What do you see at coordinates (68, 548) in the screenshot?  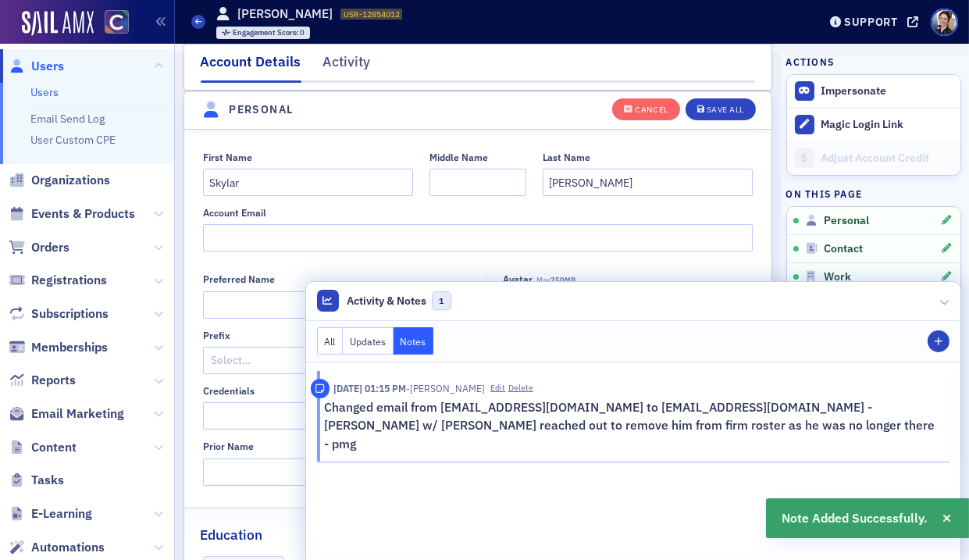 I see `span: Automations` at bounding box center [68, 548].